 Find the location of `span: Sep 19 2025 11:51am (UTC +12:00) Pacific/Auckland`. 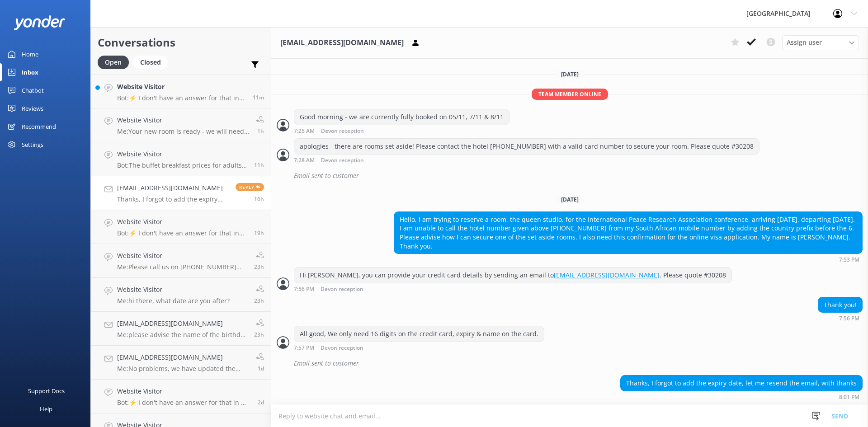

span: Sep 19 2025 11:51am (UTC +12:00) Pacific/Auckland is located at coordinates (258, 97).